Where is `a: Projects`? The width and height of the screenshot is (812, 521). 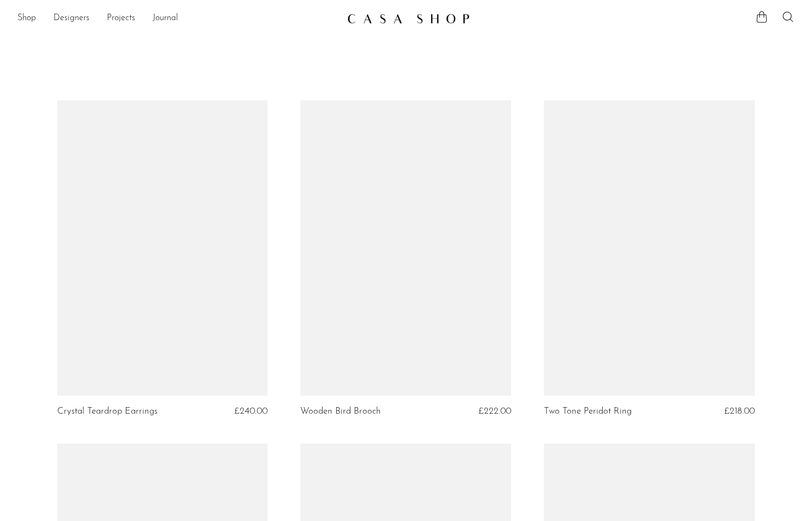
a: Projects is located at coordinates (121, 18).